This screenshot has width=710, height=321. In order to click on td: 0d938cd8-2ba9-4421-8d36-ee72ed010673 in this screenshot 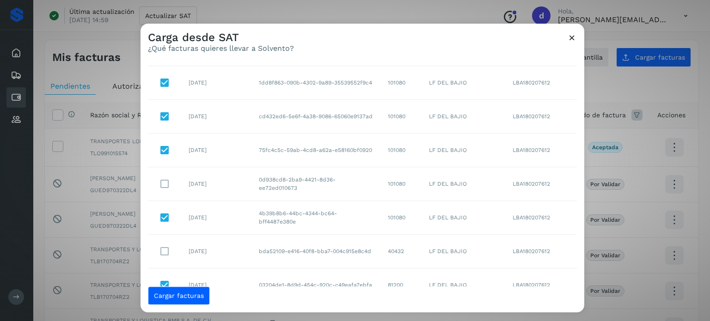, I will do `click(316, 184)`.